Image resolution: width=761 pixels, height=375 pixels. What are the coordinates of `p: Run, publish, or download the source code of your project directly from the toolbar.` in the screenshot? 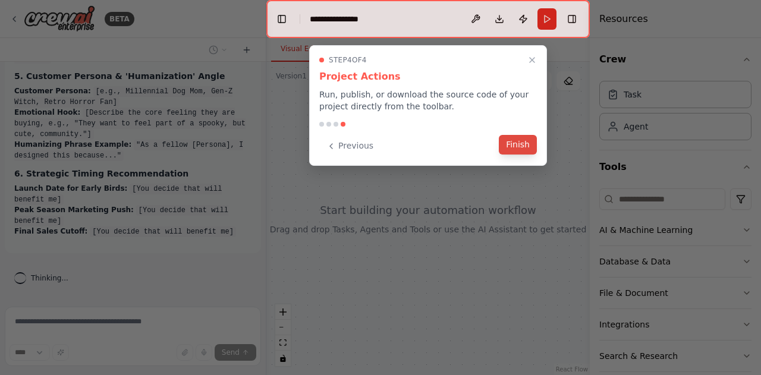 It's located at (428, 100).